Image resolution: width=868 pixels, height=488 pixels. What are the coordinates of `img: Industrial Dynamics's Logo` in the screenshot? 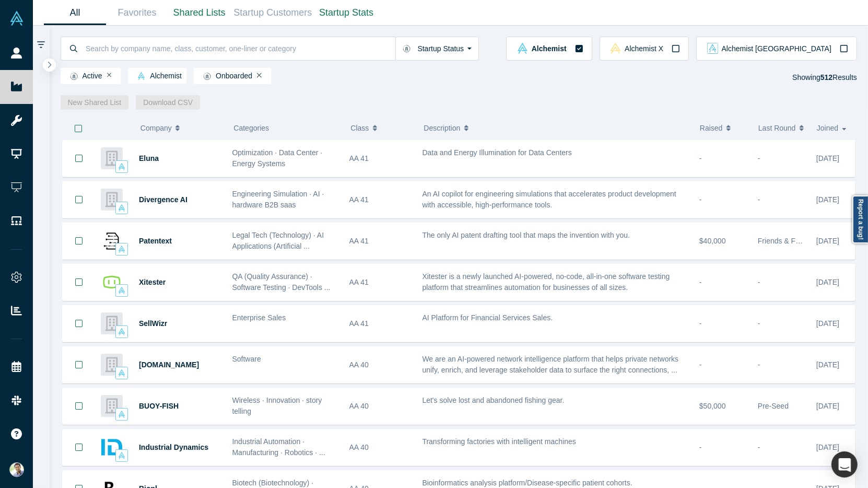 It's located at (112, 447).